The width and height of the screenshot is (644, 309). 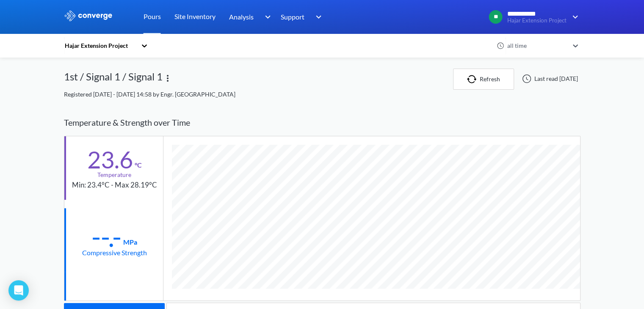 I want to click on div: Min: 23.4°C - Max 28.19°C, so click(x=114, y=185).